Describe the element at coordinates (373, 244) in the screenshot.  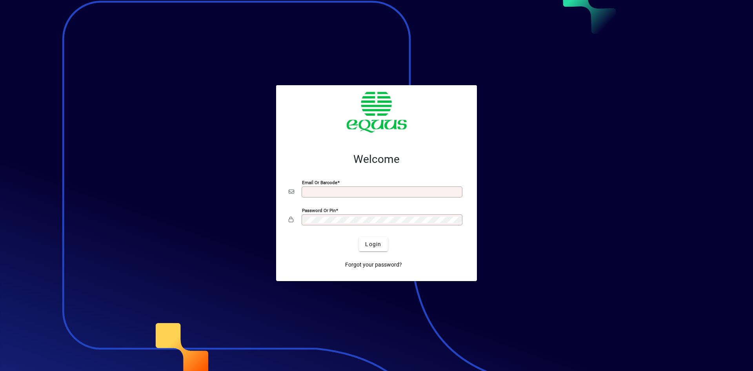
I see `span: Login` at that location.